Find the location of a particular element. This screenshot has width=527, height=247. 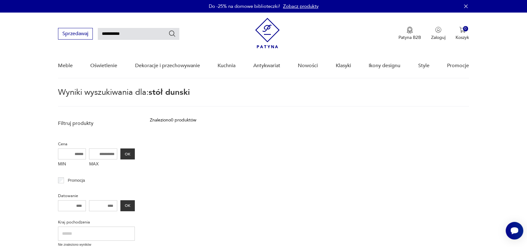

button: 0Koszyk is located at coordinates (462, 34).